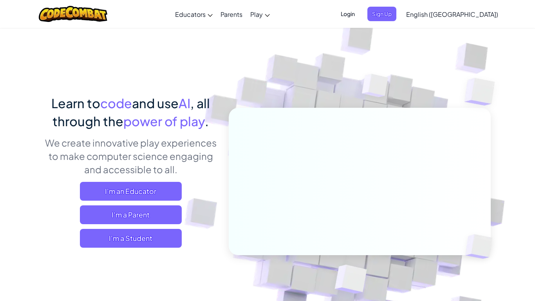  I want to click on span: Login, so click(348, 14).